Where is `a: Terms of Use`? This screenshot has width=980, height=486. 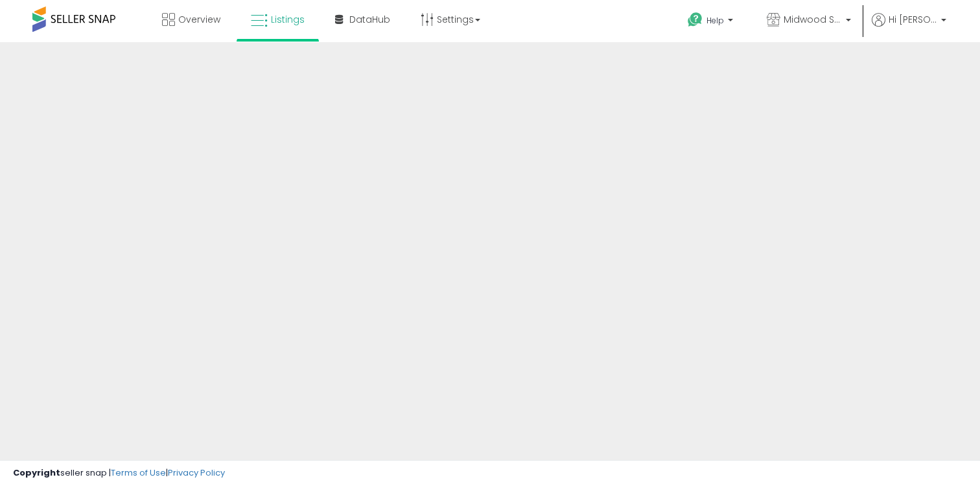 a: Terms of Use is located at coordinates (138, 472).